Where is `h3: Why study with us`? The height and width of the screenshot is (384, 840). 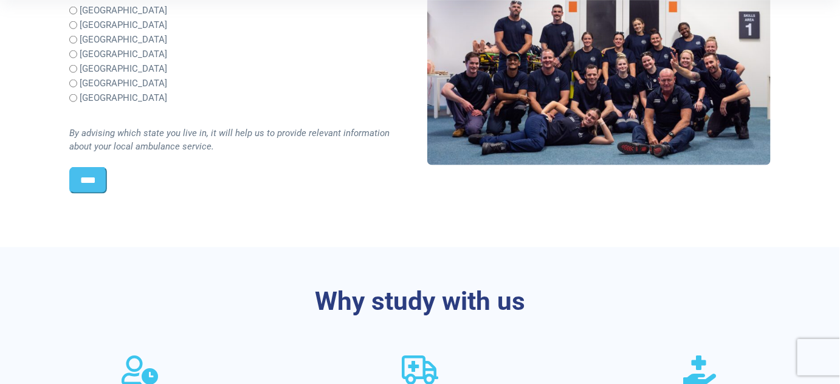
h3: Why study with us is located at coordinates (420, 301).